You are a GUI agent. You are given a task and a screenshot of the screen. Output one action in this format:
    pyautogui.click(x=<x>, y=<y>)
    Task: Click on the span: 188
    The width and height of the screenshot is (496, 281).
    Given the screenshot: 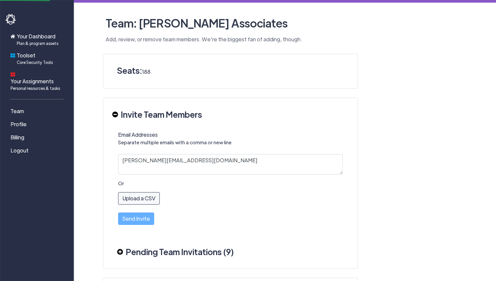 What is the action you would take?
    pyautogui.click(x=146, y=71)
    